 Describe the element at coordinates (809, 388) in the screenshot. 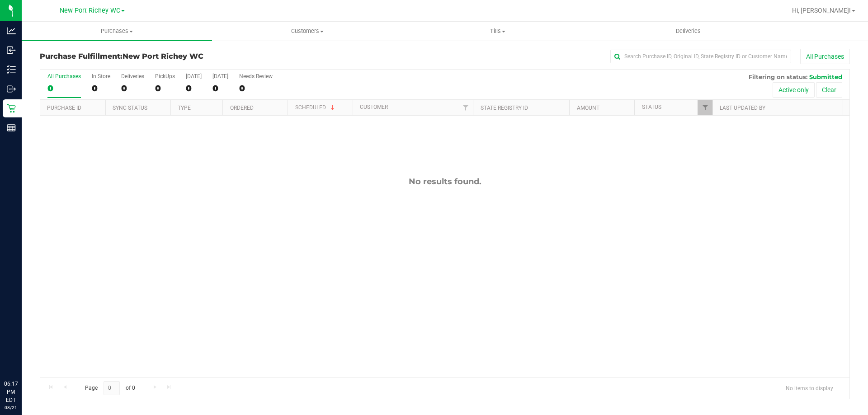

I see `span: No items to display` at that location.